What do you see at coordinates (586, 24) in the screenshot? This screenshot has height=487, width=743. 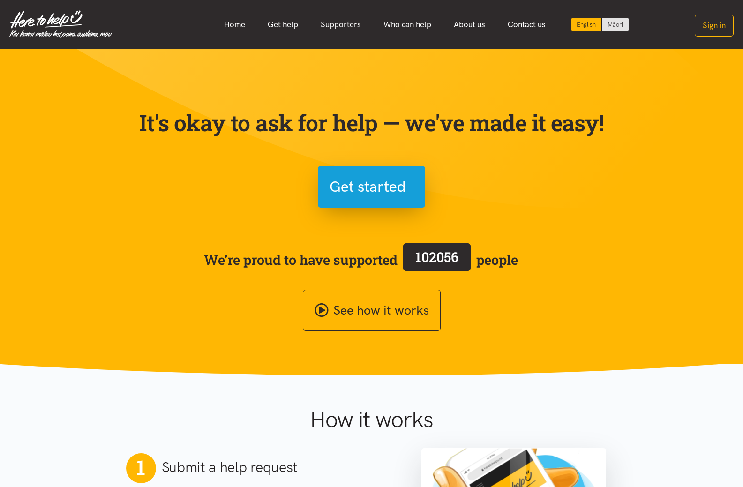 I see `div: Current language` at bounding box center [586, 24].